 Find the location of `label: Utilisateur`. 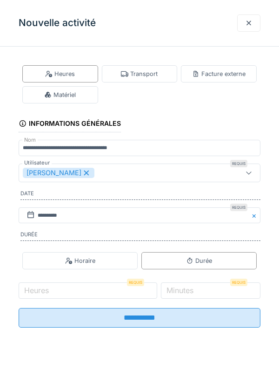

label: Utilisateur is located at coordinates (37, 163).